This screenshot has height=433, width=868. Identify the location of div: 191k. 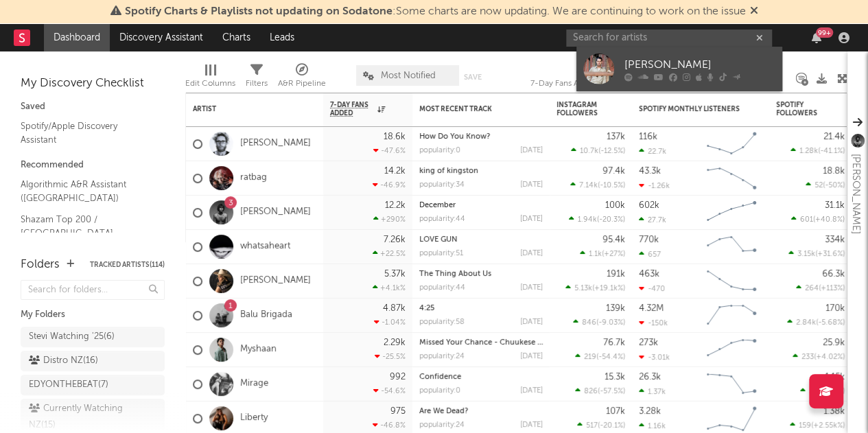
(615, 273).